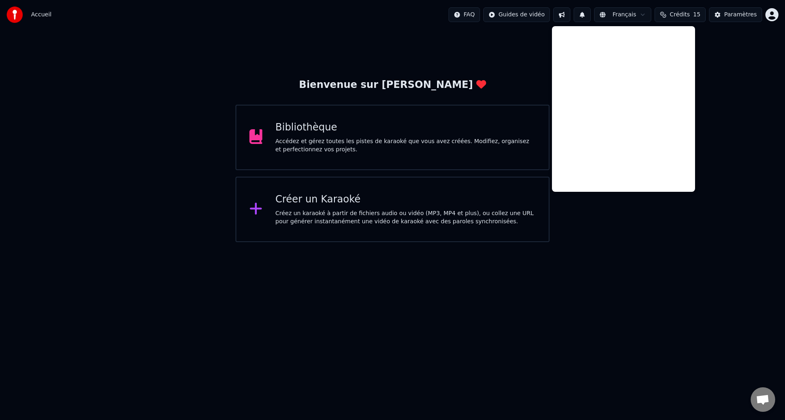 This screenshot has height=420, width=785. I want to click on span: Crédits, so click(680, 15).